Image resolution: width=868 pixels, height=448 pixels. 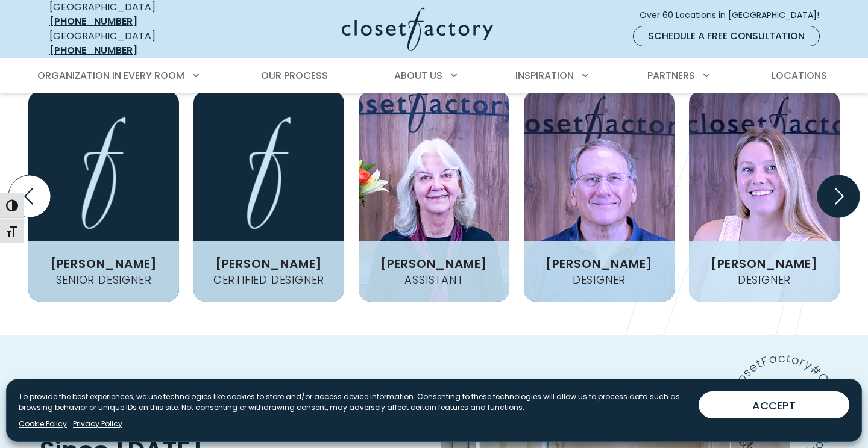 I want to click on a: Cookie Policy, so click(x=43, y=424).